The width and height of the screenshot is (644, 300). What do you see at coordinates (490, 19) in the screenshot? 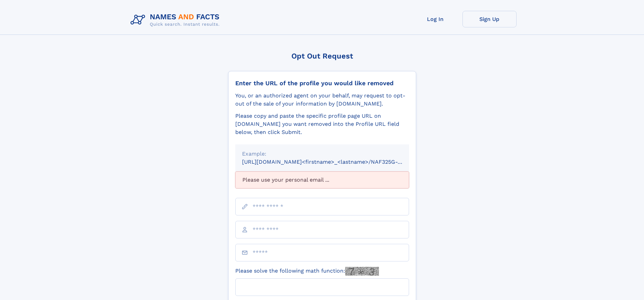
I see `a: Sign Up` at bounding box center [490, 19].